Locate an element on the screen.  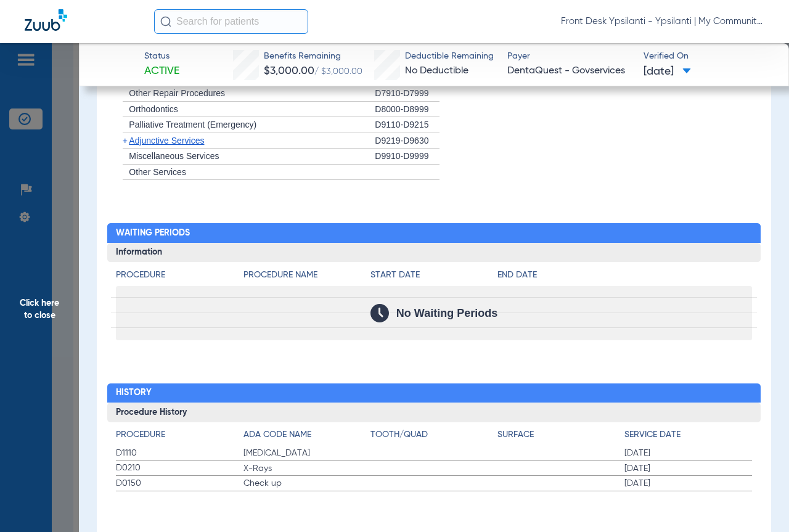
span: Orthodontics is located at coordinates (153, 109).